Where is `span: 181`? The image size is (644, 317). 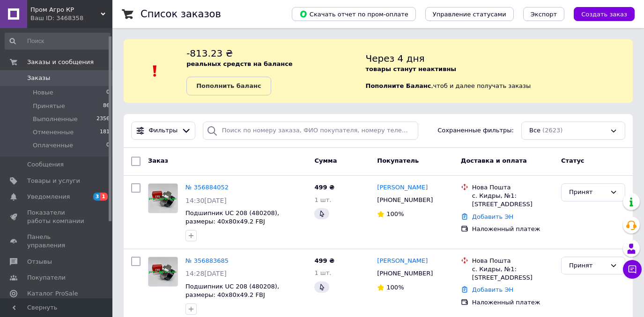
span: 181 is located at coordinates (104, 133).